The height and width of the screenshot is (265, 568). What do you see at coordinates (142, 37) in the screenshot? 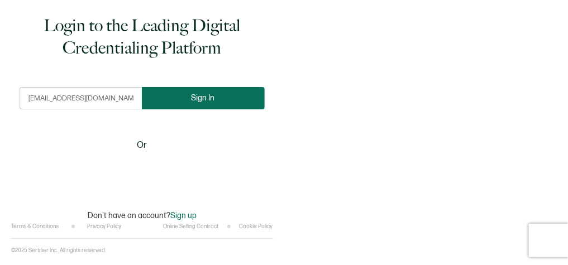
I see `h1: Login to the Leading Digital Credentialing Platform` at bounding box center [142, 37].